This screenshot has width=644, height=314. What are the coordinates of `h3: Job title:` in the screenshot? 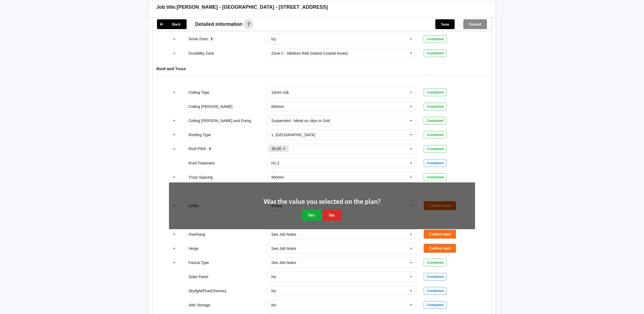 It's located at (167, 7).